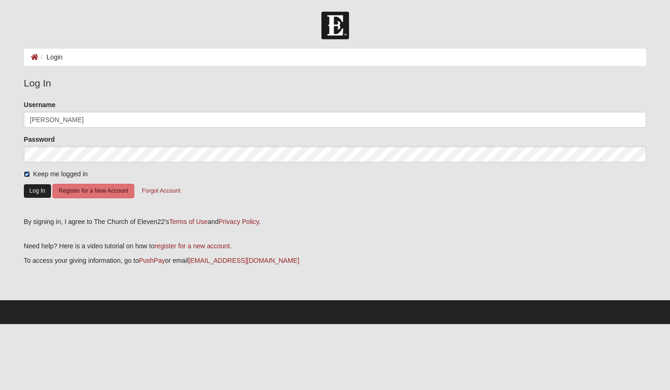  What do you see at coordinates (40, 105) in the screenshot?
I see `label: Username` at bounding box center [40, 105].